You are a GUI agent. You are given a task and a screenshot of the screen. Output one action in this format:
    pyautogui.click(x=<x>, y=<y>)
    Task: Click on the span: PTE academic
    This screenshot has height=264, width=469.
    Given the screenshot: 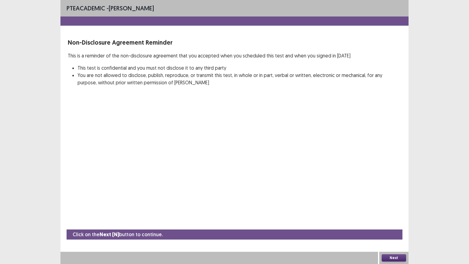 What is the action you would take?
    pyautogui.click(x=86, y=8)
    